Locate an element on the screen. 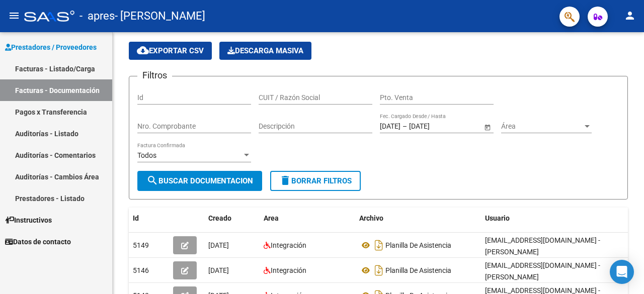  span: Usuario is located at coordinates (497, 218).